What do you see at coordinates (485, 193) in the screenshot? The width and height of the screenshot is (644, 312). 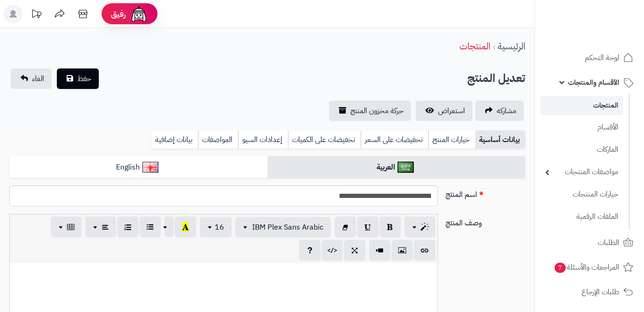 I see `label: اسم المنتج` at bounding box center [485, 193].